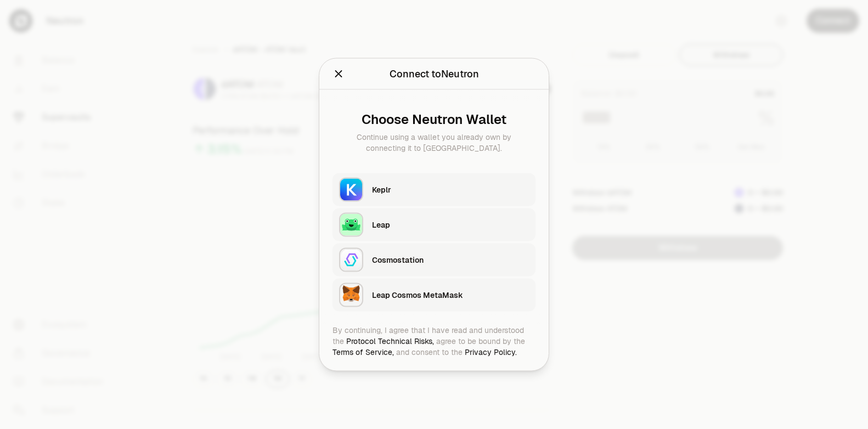 This screenshot has width=868, height=429. What do you see at coordinates (434, 225) in the screenshot?
I see `button: LeapLeap` at bounding box center [434, 225].